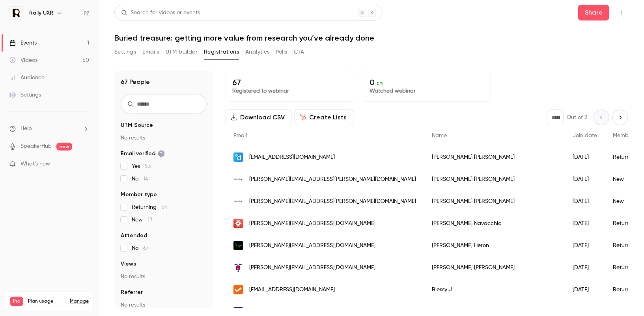 This screenshot has height=316, width=644. Describe the element at coordinates (143, 154) in the screenshot. I see `span: Email verified` at that location.